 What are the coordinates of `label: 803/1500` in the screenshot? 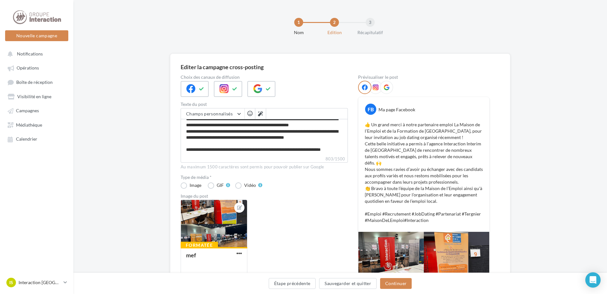 It's located at (264, 159).